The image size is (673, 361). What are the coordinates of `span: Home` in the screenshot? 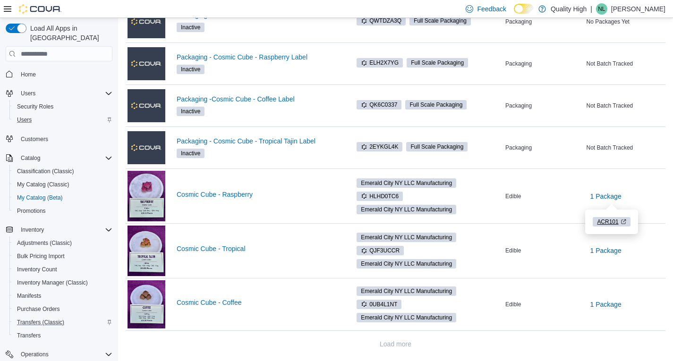 It's located at (65, 74).